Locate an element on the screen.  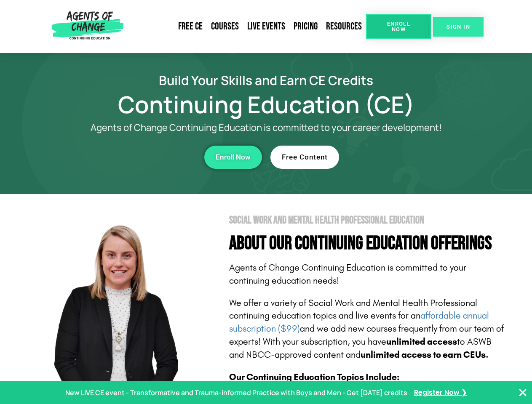
b: Our Continuing Education Topics Include: is located at coordinates (314, 378).